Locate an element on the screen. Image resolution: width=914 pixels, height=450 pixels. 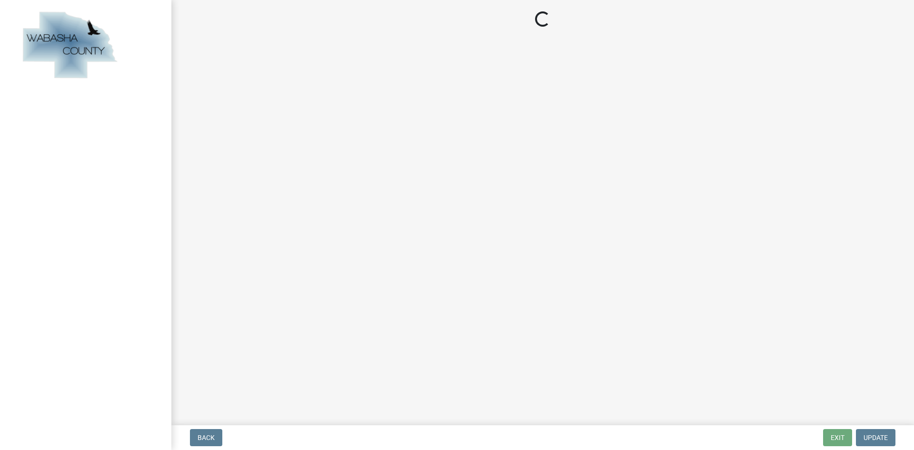
button: Back is located at coordinates (206, 437).